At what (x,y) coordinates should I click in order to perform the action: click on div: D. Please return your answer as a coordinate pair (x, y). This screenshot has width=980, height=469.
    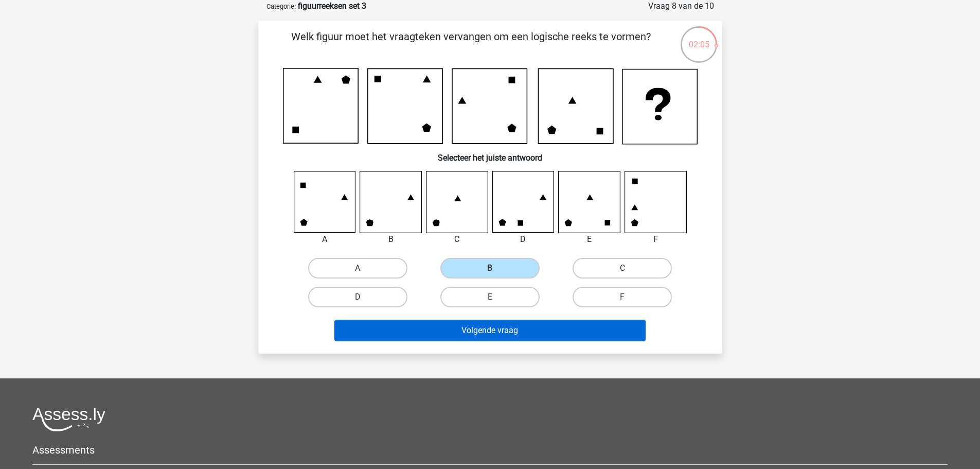
    Looking at the image, I should click on (523, 240).